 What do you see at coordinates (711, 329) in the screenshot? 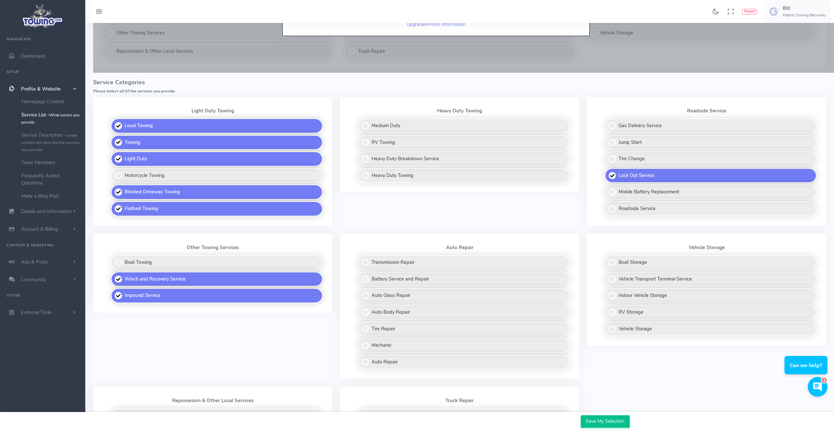
I see `label: Vehicle Storage` at bounding box center [711, 329].